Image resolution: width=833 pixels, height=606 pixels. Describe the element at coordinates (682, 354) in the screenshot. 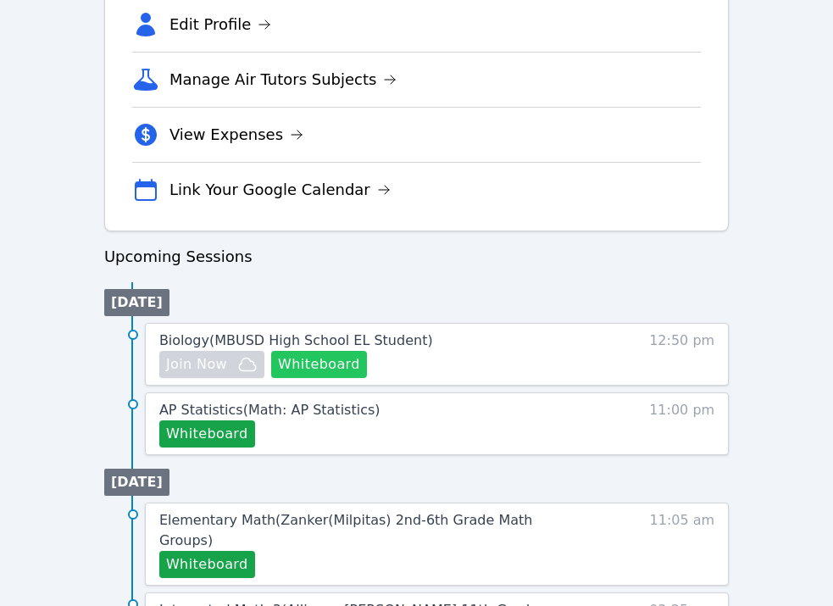

I see `span: 12:50 pm` at that location.